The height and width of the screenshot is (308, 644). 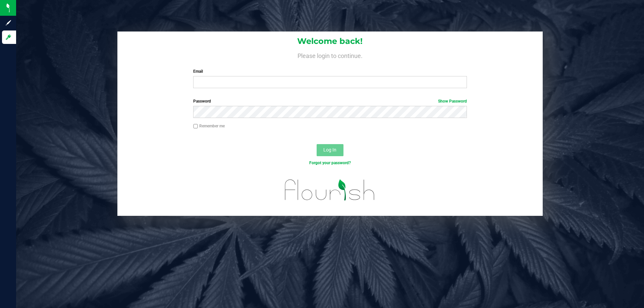 I want to click on button: Log In, so click(x=330, y=150).